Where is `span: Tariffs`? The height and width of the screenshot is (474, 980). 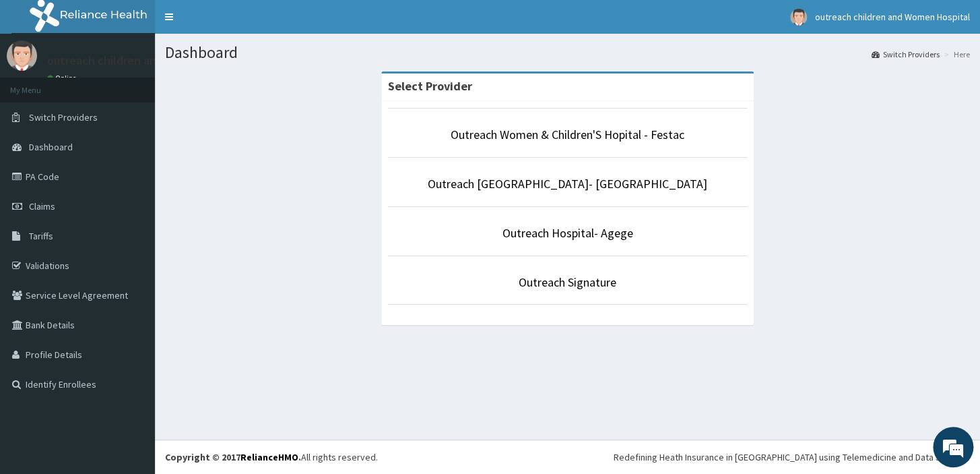 span: Tariffs is located at coordinates (41, 236).